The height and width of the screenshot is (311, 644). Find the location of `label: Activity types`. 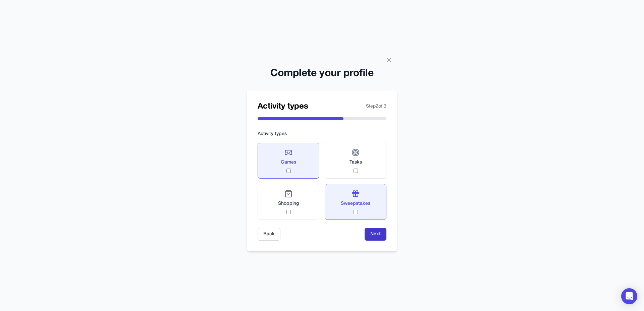

label: Activity types is located at coordinates (322, 134).